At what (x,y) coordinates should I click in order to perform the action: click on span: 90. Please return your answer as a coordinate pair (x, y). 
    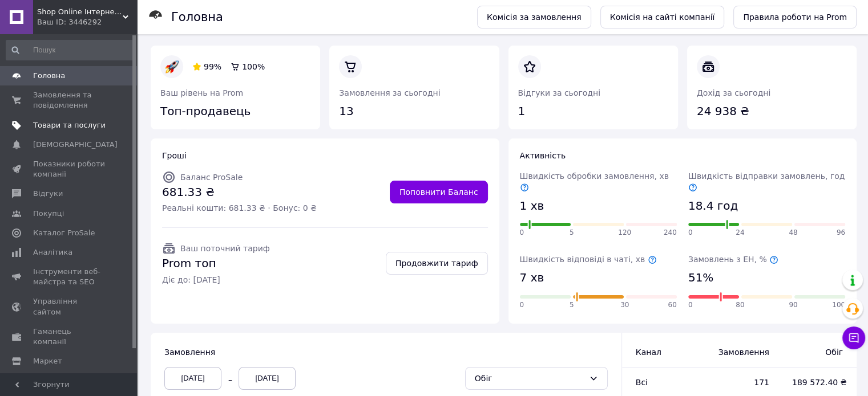
    Looking at the image, I should click on (792, 305).